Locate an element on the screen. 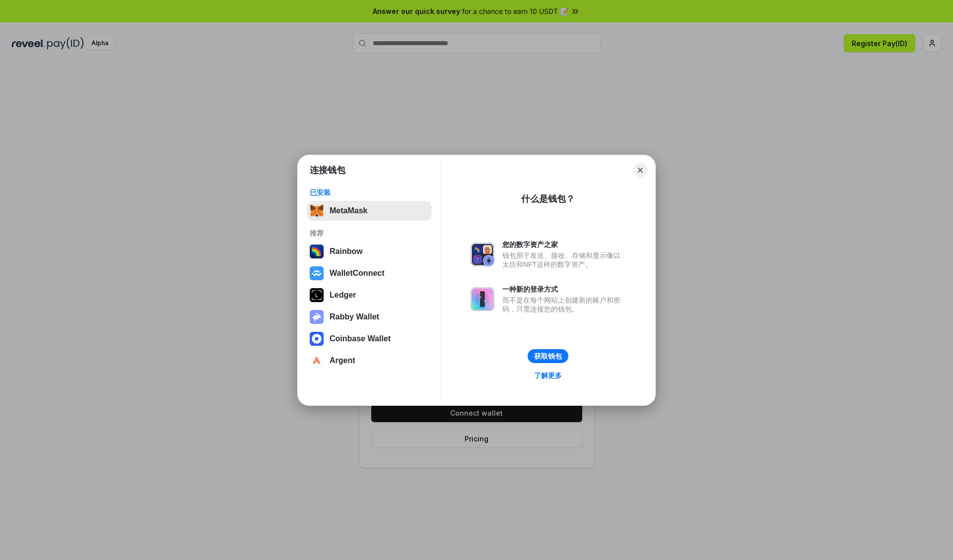 Image resolution: width=953 pixels, height=560 pixels. img: svg+xml,%3Csvg%20xmlns%3D%22http%3A%2F%2Fwww.w3.org%2F2000%2Fsvg%22%20width%3D%2228%22%20height%3... is located at coordinates (317, 295).